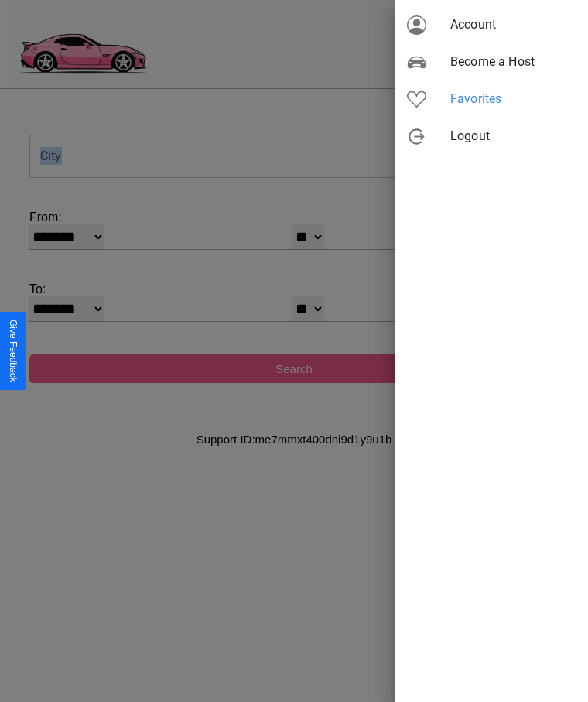  Describe the element at coordinates (513, 137) in the screenshot. I see `span: Logout` at that location.